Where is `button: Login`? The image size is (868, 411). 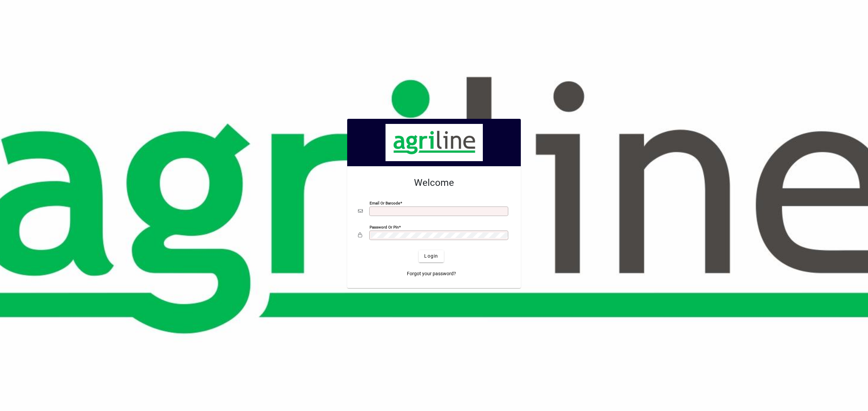 button: Login is located at coordinates (431, 256).